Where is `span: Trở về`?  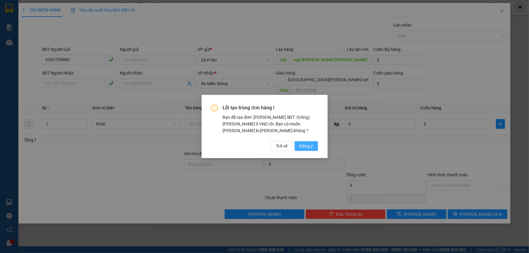
span: Trở về is located at coordinates (281, 146).